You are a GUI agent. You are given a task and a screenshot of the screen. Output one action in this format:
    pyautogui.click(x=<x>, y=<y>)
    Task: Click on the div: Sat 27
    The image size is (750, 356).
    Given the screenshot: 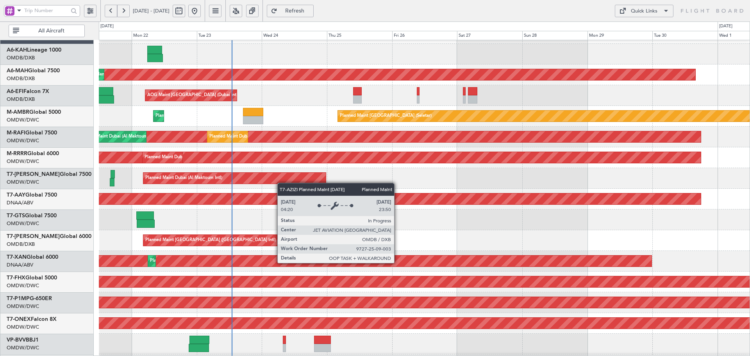 What is the action you would take?
    pyautogui.click(x=490, y=36)
    